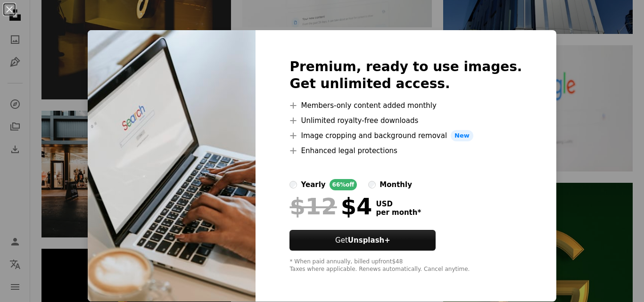  Describe the element at coordinates (313, 185) in the screenshot. I see `div: yearly` at that location.